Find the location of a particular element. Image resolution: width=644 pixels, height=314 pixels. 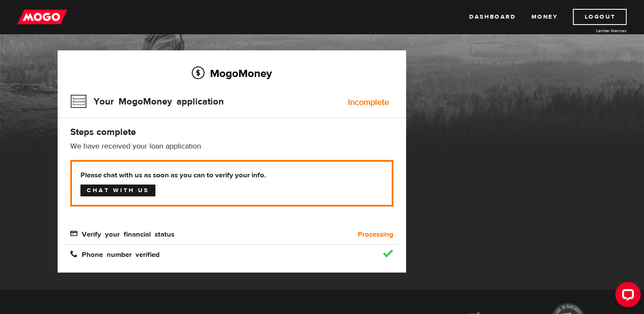

span: Verify your financial status is located at coordinates (123, 233).